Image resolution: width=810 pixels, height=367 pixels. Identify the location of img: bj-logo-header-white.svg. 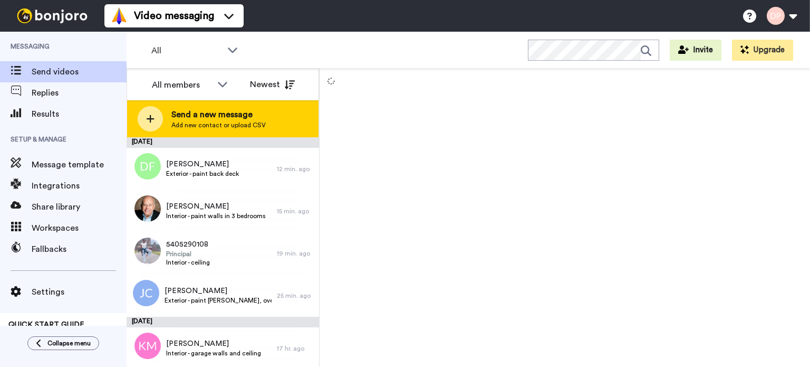
(52, 16).